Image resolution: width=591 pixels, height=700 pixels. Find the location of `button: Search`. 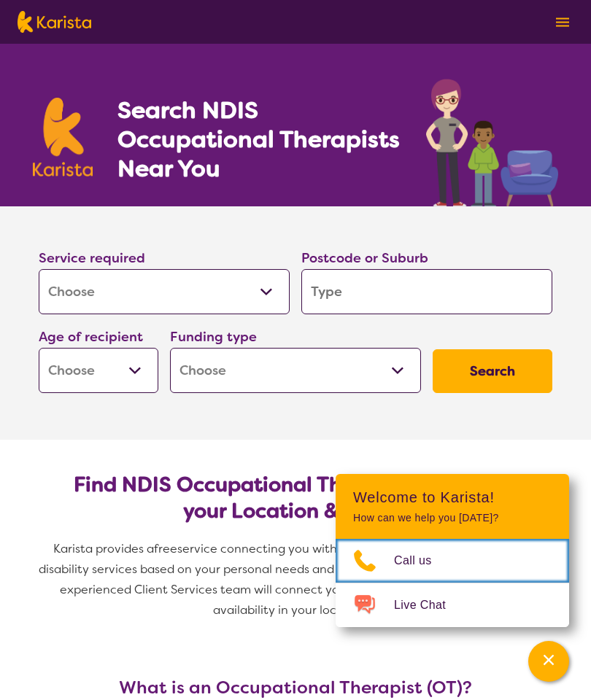

button: Search is located at coordinates (493, 371).